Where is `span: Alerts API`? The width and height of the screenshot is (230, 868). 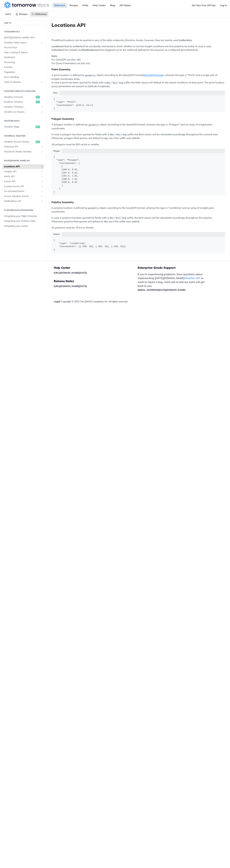 span: Alerts API is located at coordinates (22, 177).